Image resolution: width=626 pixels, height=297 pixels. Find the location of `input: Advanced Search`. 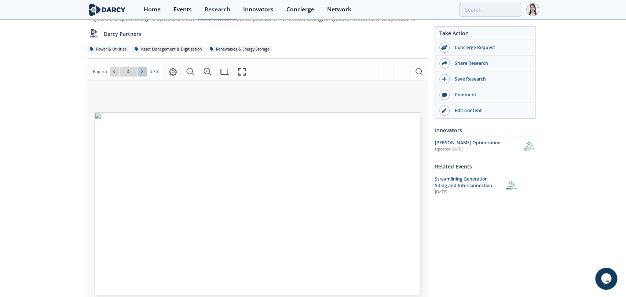

input: Advanced Search is located at coordinates (490, 10).